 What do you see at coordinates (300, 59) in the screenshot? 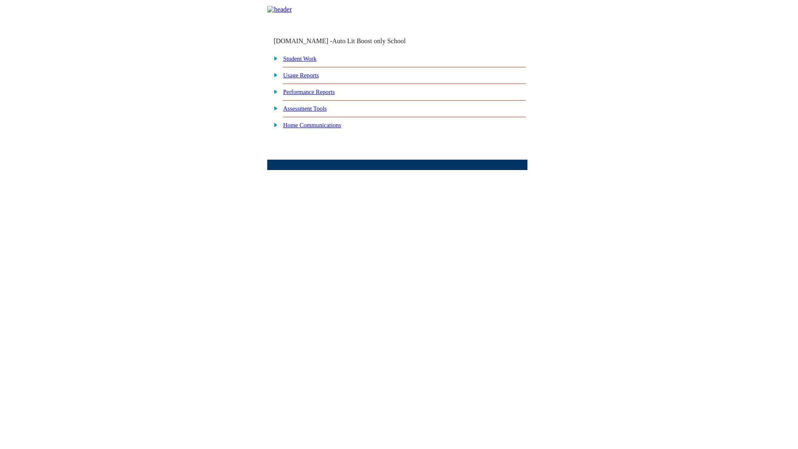
I see `a: Student Work` at bounding box center [300, 59].